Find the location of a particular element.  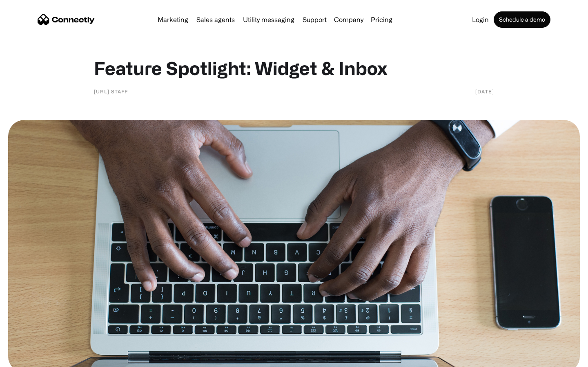

a: Sales agents is located at coordinates (215, 20).